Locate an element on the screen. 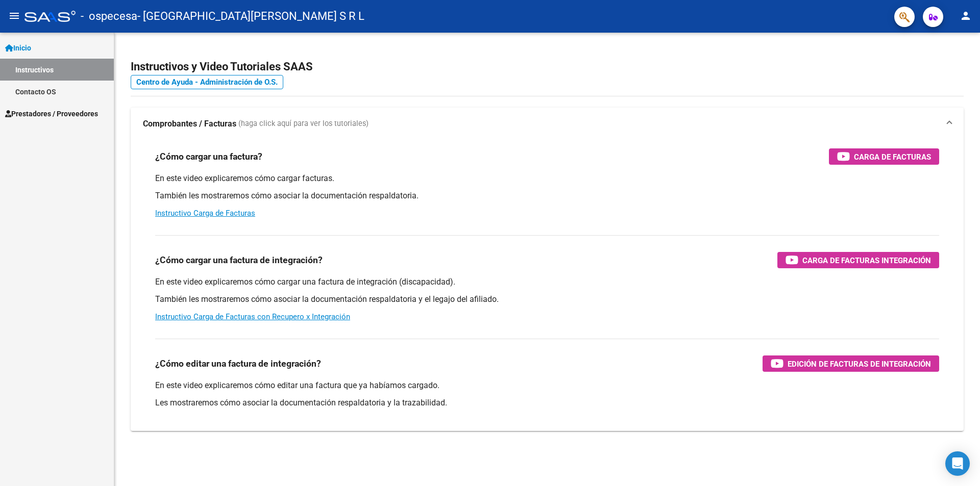  h2: Instructivos y Video Tutoriales SAAS is located at coordinates (547, 67).